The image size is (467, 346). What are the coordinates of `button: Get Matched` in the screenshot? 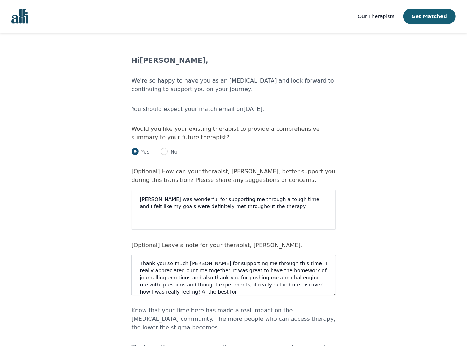 It's located at (430, 16).